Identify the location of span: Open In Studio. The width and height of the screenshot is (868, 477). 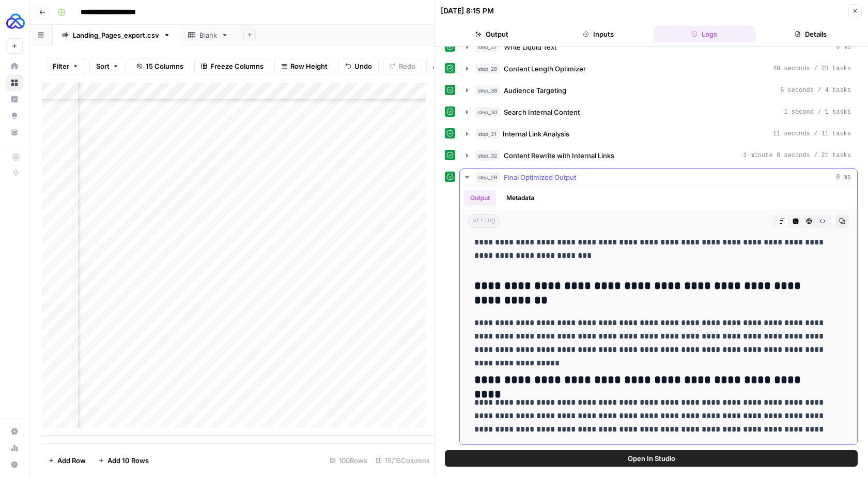
(652, 458).